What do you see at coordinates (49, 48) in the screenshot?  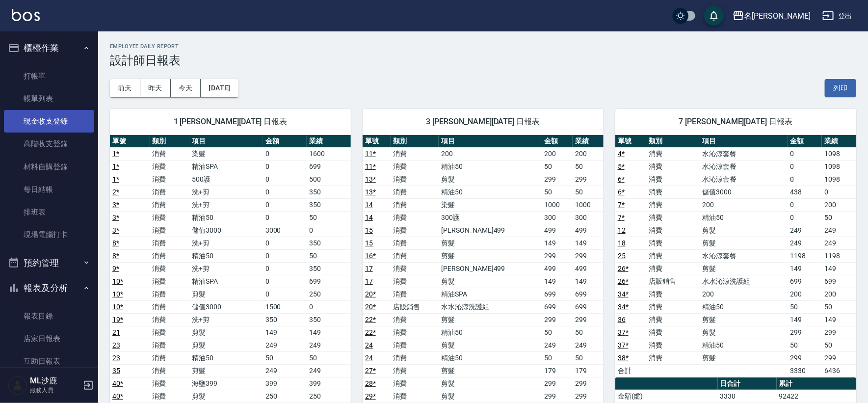 I see `button: 櫃檯作業` at bounding box center [49, 48].